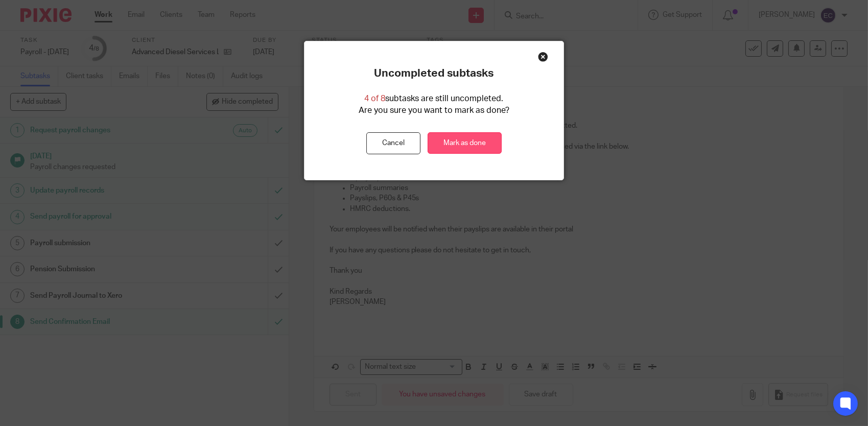 The image size is (868, 426). Describe the element at coordinates (435, 99) in the screenshot. I see `p: subtasks are still uncompleted.` at that location.